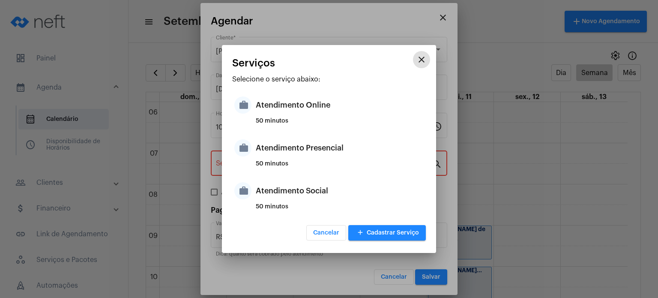 The width and height of the screenshot is (658, 298). I want to click on button: Cancelar, so click(326, 233).